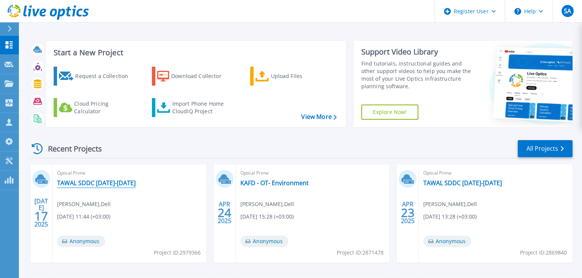 The image size is (582, 278). I want to click on a: Download Collector, so click(194, 76).